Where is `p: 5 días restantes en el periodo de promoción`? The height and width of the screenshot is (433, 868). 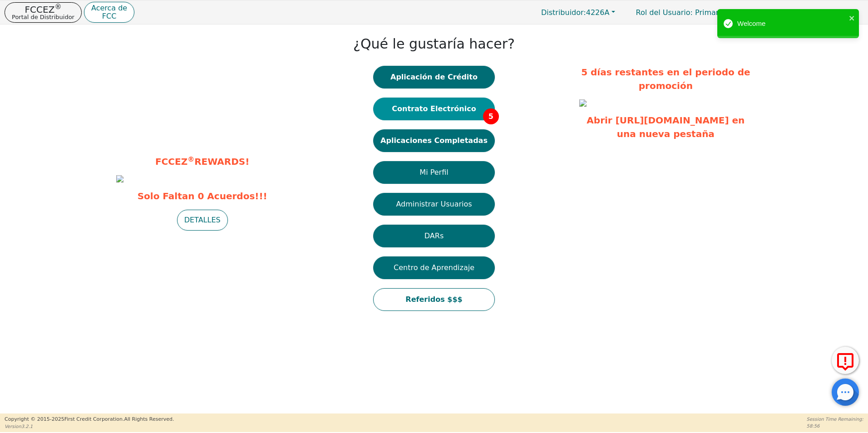 p: 5 días restantes en el periodo de promoción is located at coordinates (666, 79).